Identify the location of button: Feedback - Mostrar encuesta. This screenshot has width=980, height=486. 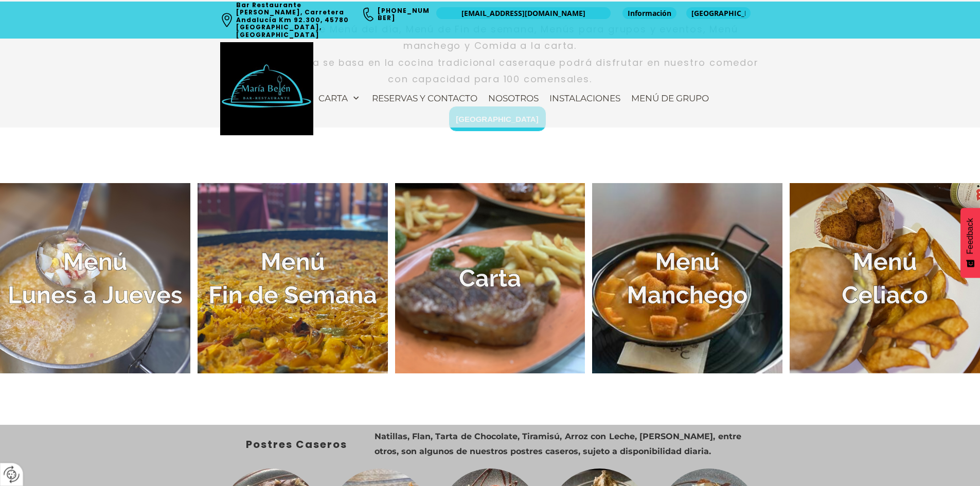
(970, 243).